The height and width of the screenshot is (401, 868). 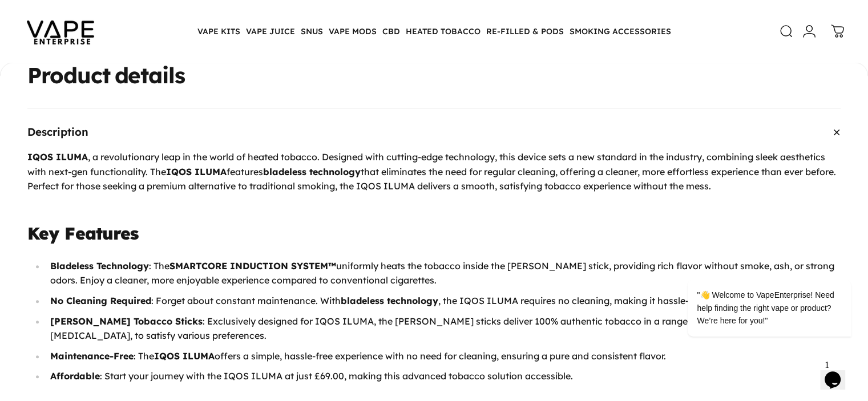 What do you see at coordinates (837, 32) in the screenshot?
I see `a: 0 items` at bounding box center [837, 32].